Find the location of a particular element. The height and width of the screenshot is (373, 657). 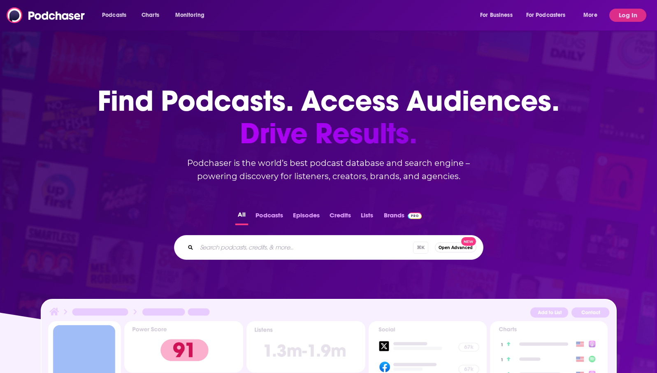

input: Search podcasts, credits, & more... is located at coordinates (305, 247).